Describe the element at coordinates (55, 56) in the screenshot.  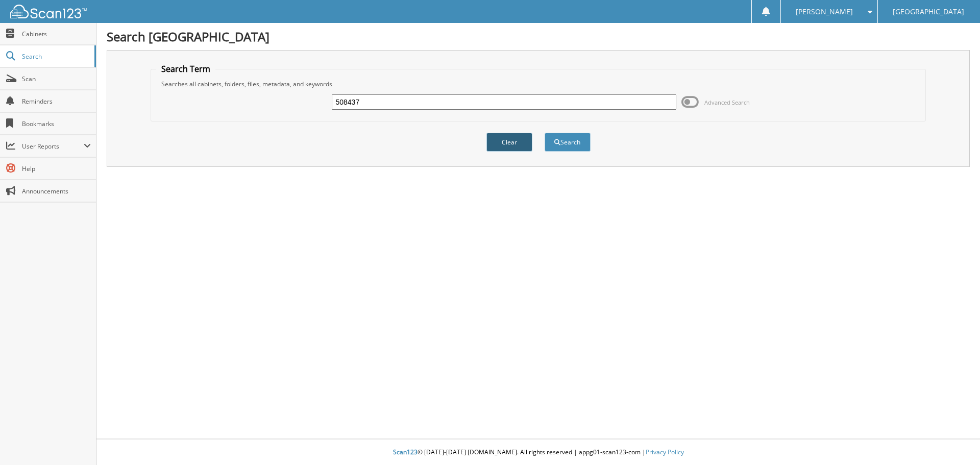
I see `span: Search` at that location.